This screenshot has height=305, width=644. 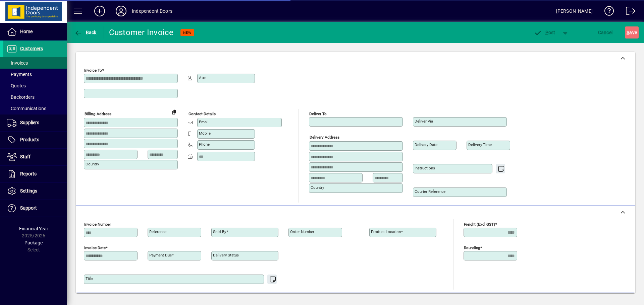 I want to click on a: Backorders, so click(x=35, y=97).